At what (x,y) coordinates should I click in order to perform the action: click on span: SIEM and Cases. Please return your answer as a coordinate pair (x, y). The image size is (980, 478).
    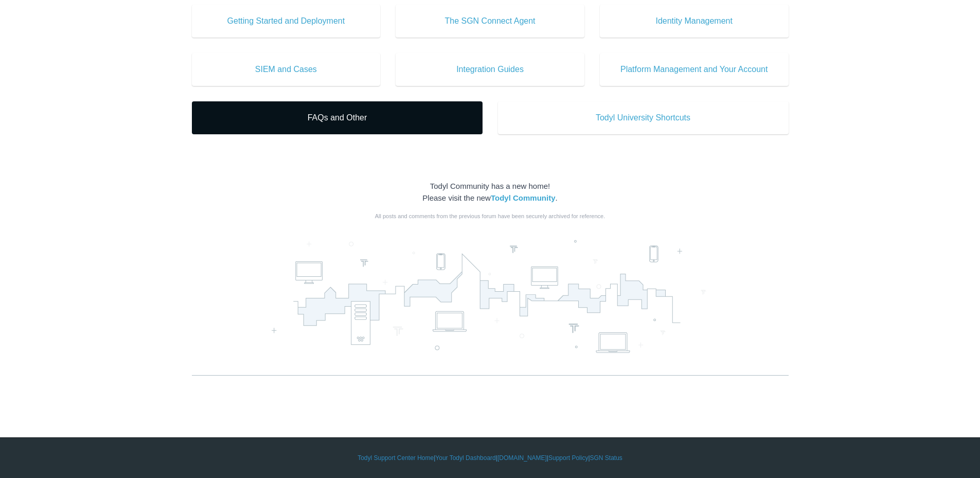
    Looking at the image, I should click on (286, 70).